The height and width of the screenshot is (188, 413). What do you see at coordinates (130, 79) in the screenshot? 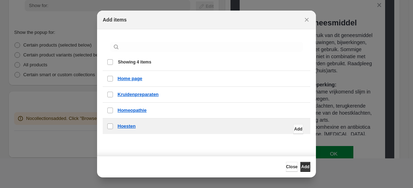
I see `p: Home page` at bounding box center [130, 79].